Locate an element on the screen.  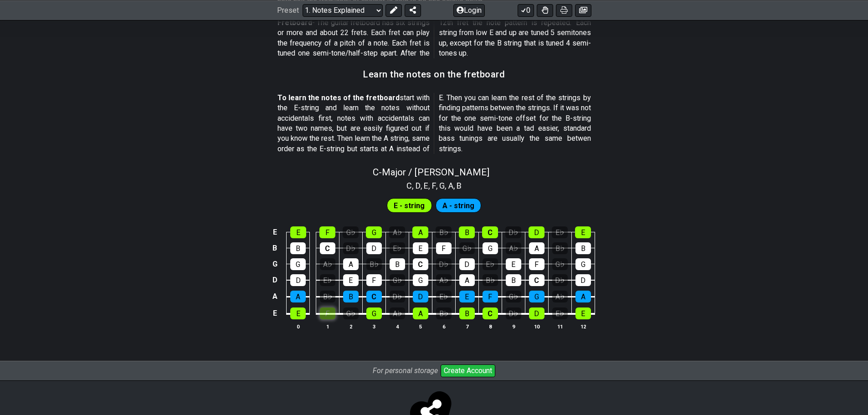
th: 11 is located at coordinates (559, 326).